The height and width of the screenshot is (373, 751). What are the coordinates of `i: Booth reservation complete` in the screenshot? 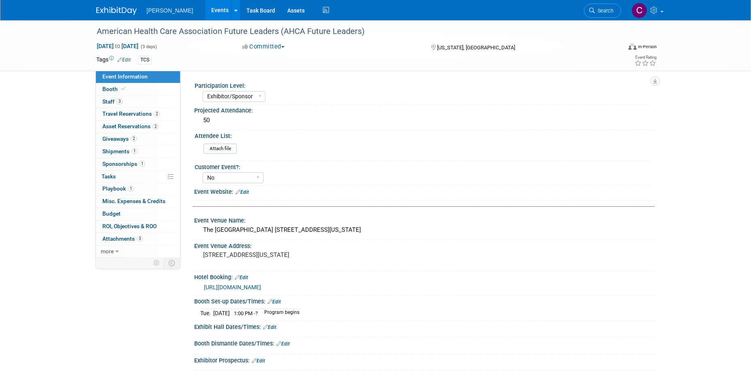 It's located at (123, 89).